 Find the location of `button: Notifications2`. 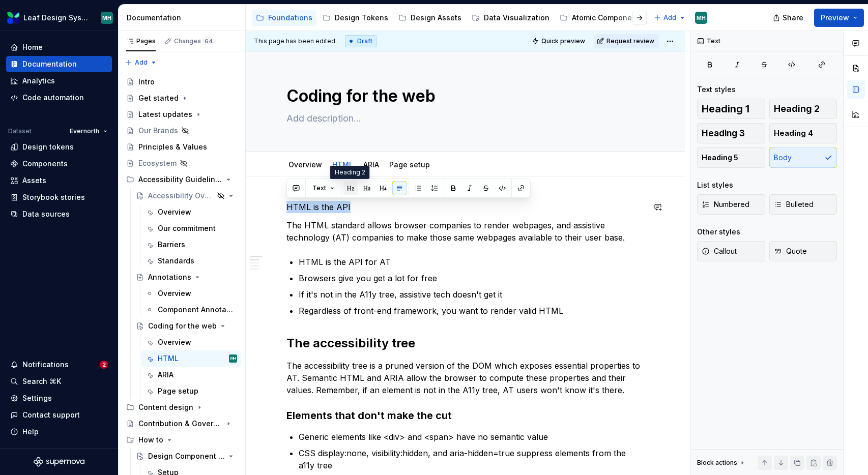

button: Notifications2 is located at coordinates (59, 365).